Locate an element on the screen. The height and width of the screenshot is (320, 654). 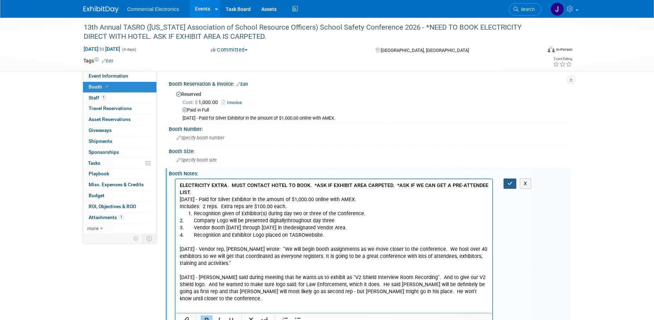
b: ELECTRICITY EXTRA. MUST CONTACT HOTEL TO BOOK. *ASK IF EXHIBIT AREA CARPETED. *ASK IF WE CAN GET ... is located at coordinates (158, 10).